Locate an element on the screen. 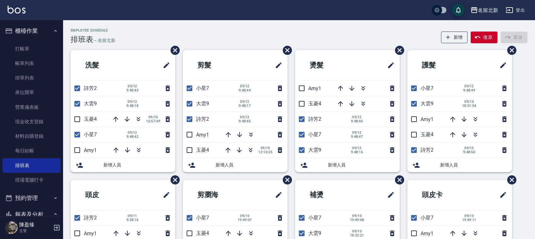 The width and height of the screenshot is (535, 239). span: 12:10:25 is located at coordinates (265, 152).